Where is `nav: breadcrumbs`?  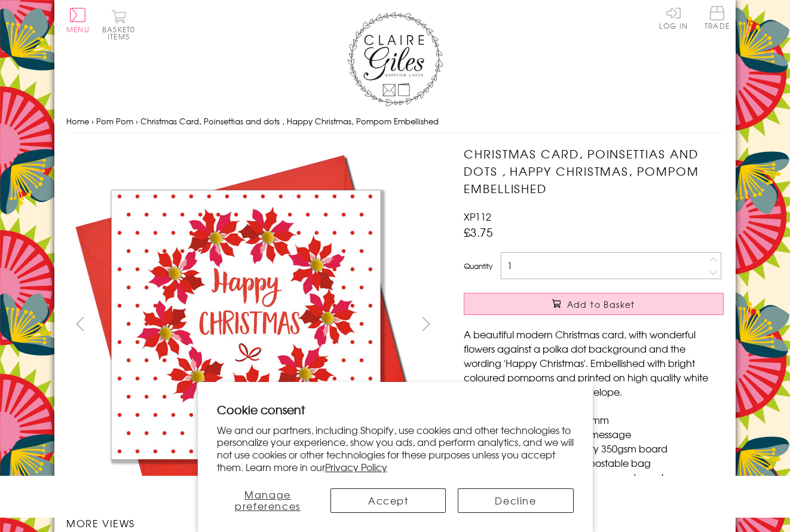
nav: breadcrumbs is located at coordinates (395, 121).